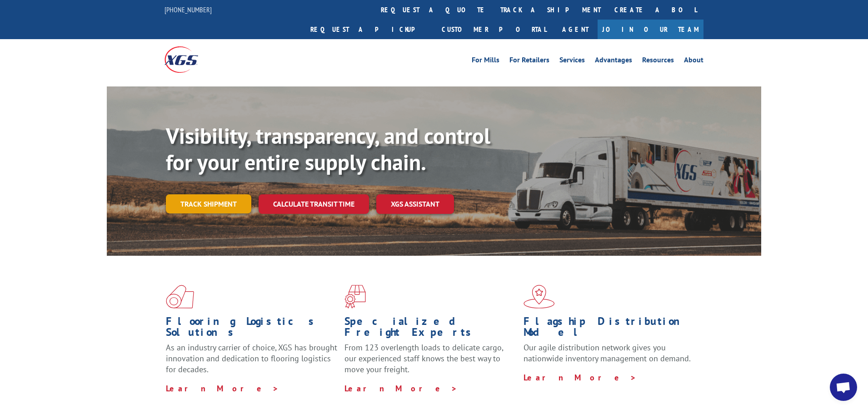 This screenshot has height=410, width=868. Describe the element at coordinates (430, 362) in the screenshot. I see `p: From 123 overlength loads to delicate cargo, our experienced staff knows the best way to move you...` at that location.